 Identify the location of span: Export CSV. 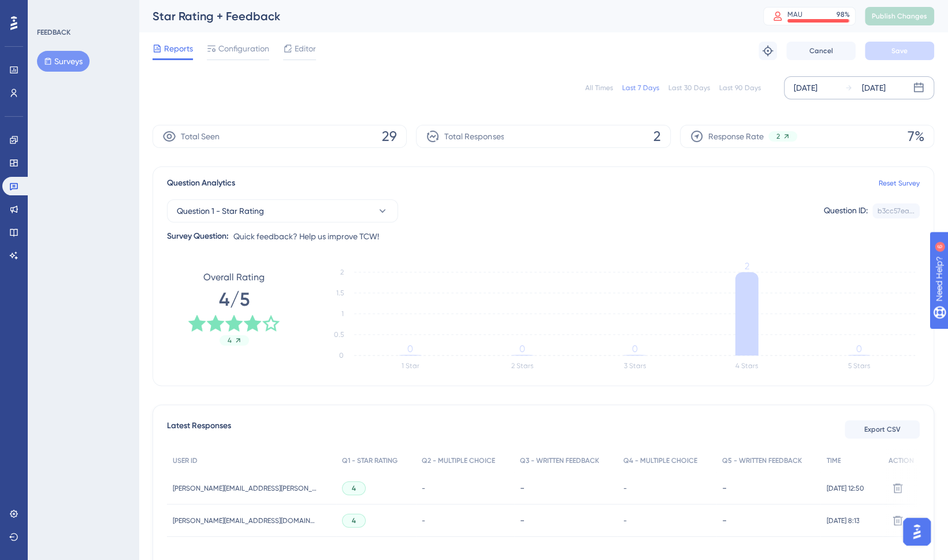
(882, 429).